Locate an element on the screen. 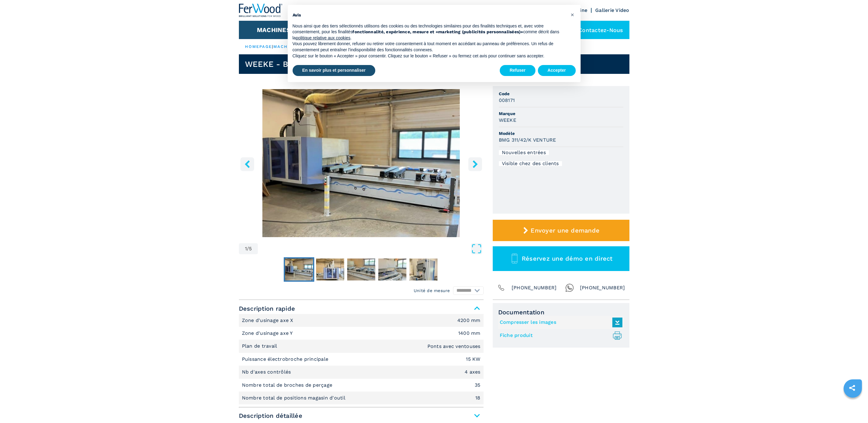 The width and height of the screenshot is (868, 423). span: Description détaillée is located at coordinates (361, 416).